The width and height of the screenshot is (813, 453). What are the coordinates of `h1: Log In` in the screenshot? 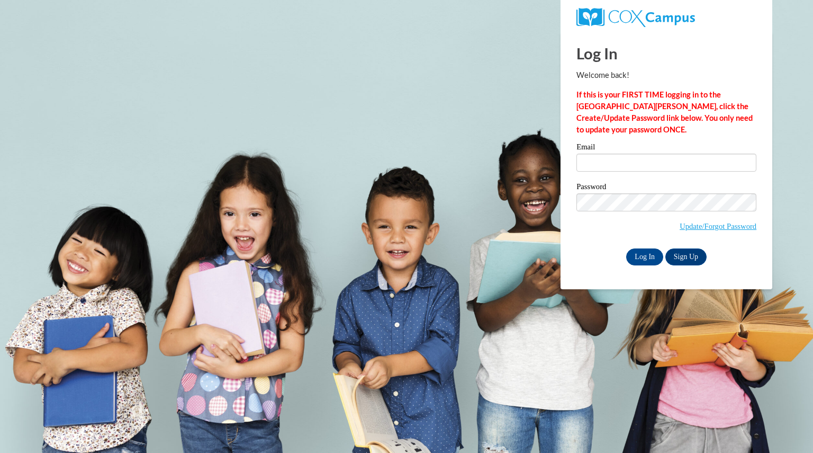 It's located at (666, 53).